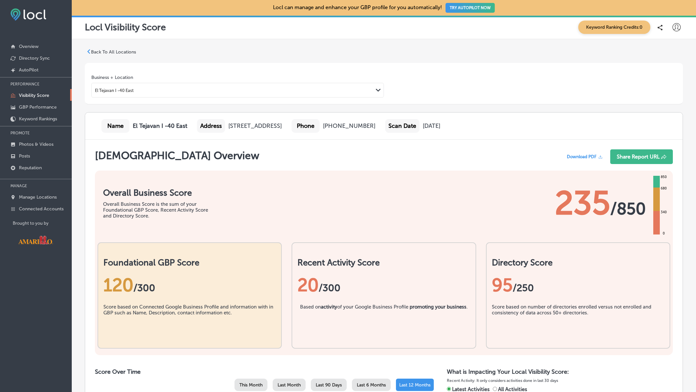  Describe the element at coordinates (578, 262) in the screenshot. I see `h2: Directory Score` at that location.